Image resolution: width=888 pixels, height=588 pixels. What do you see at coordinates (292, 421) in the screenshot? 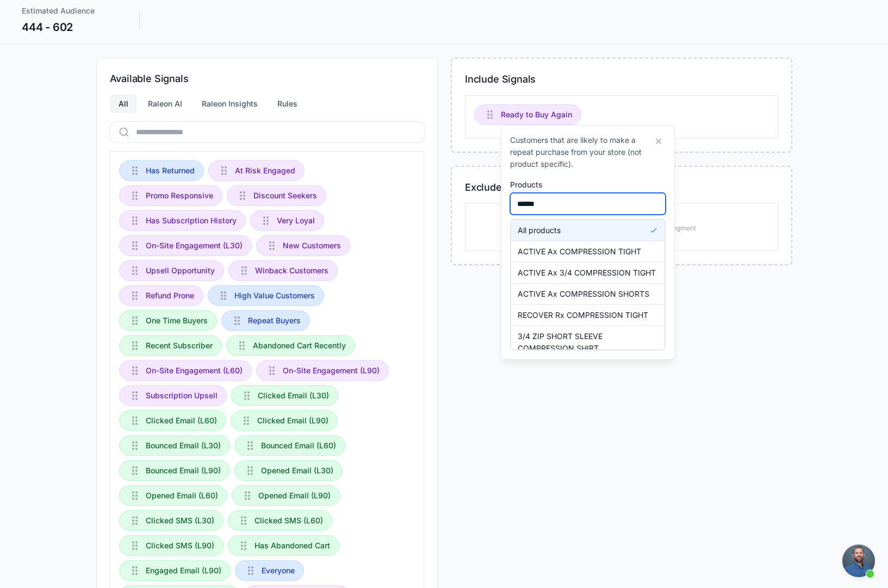
I see `span: Clicked Email (L90)` at bounding box center [292, 421].